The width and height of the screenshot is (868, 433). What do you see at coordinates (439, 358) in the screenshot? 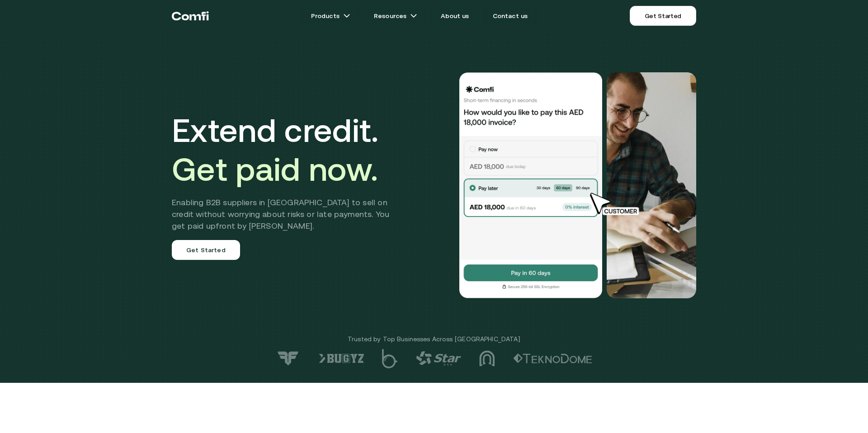
I see `img: logo-4` at bounding box center [439, 358].